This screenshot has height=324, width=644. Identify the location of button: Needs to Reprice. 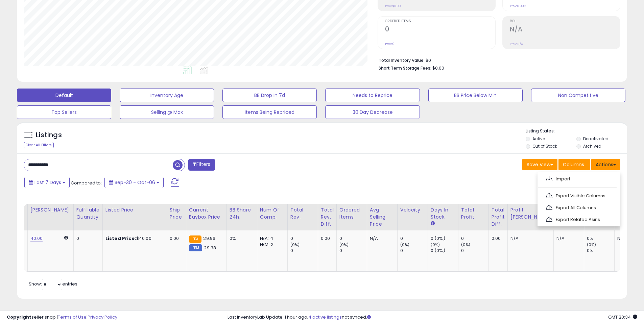
(372, 95).